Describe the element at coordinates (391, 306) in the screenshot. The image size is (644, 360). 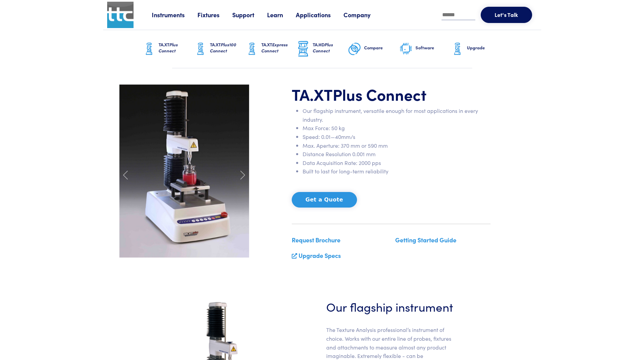
I see `h3: Our flagship instrument` at that location.